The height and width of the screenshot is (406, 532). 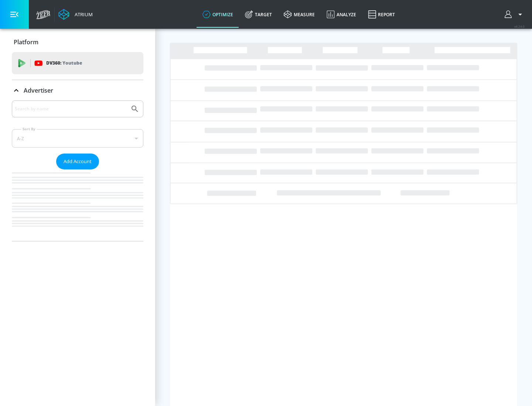 What do you see at coordinates (381, 14) in the screenshot?
I see `a: Report` at bounding box center [381, 14].